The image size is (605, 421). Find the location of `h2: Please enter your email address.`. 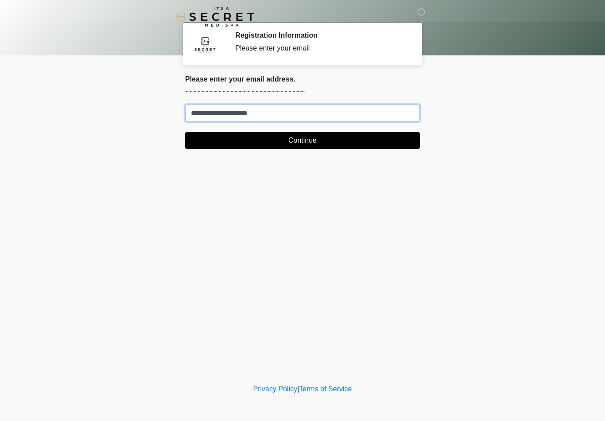

h2: Please enter your email address. is located at coordinates (302, 79).